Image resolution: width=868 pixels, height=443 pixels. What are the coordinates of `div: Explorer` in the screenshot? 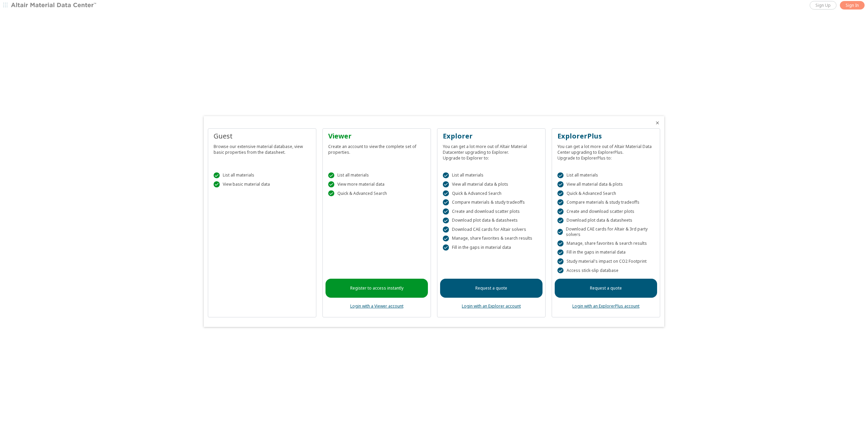 It's located at (491, 136).